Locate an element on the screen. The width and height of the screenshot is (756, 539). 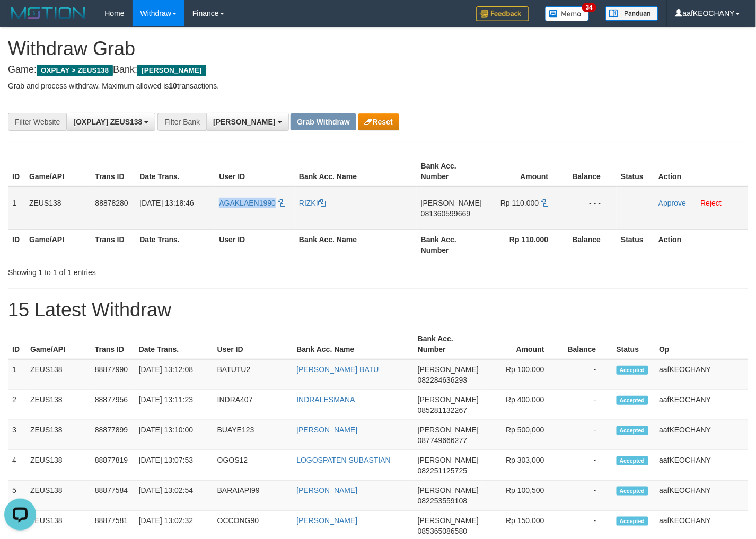
span: Copy 085365086580 to clipboard is located at coordinates (443, 531).